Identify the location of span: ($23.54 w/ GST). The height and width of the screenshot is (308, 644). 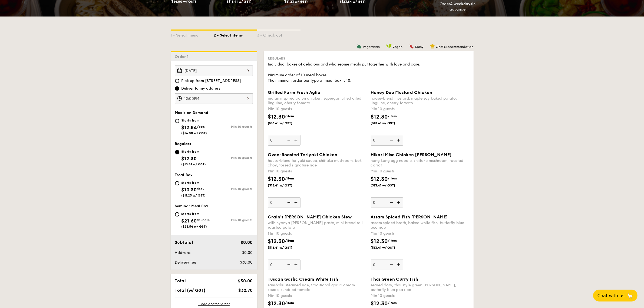
(194, 227).